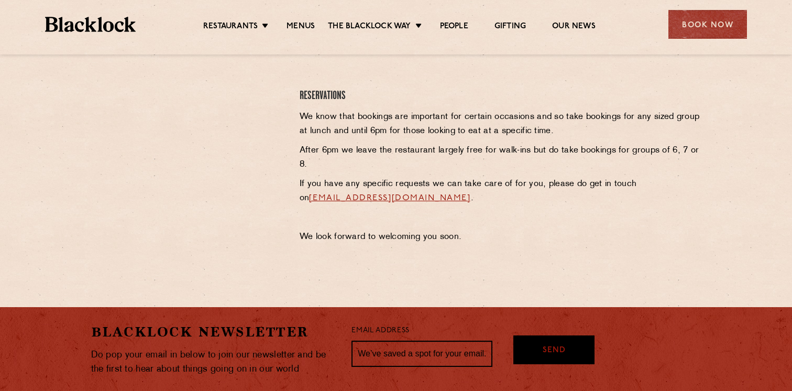 This screenshot has width=792, height=391. I want to click on img: BL_Textured_Logo-footer-cropped.svg, so click(90, 24).